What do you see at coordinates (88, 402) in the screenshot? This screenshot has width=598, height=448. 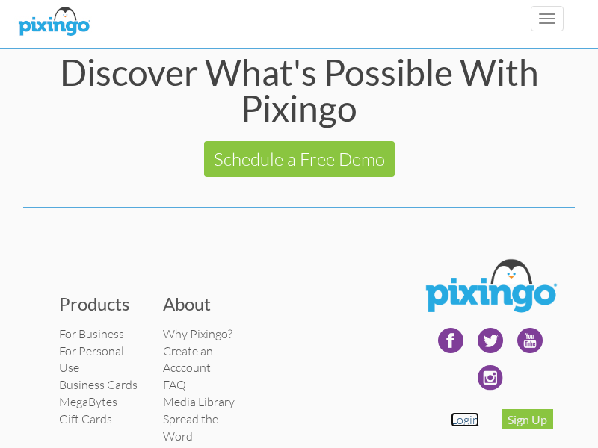 I see `a: MegaBytes` at bounding box center [88, 402].